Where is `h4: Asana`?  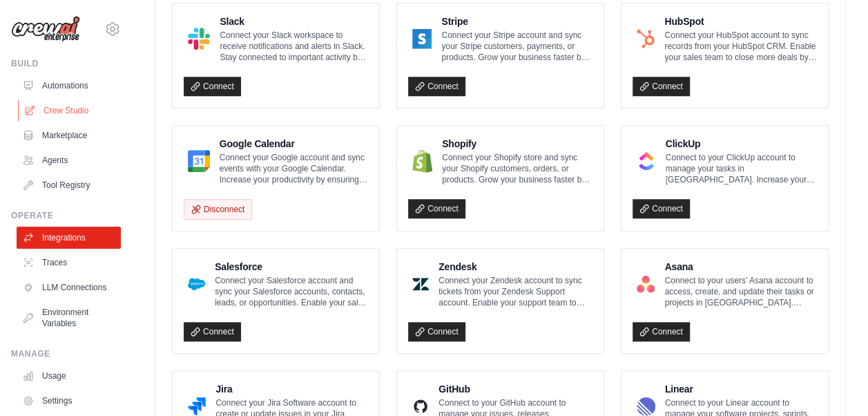 h4: Asana is located at coordinates (740, 266).